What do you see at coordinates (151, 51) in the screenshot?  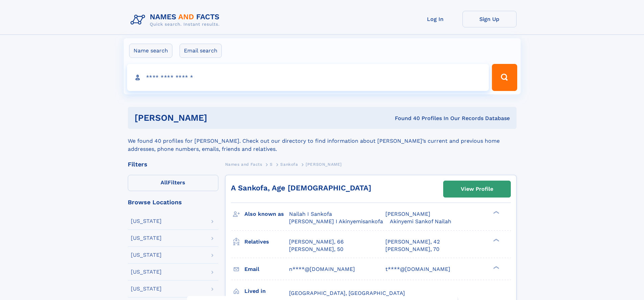 I see `label: Name search` at bounding box center [151, 51].